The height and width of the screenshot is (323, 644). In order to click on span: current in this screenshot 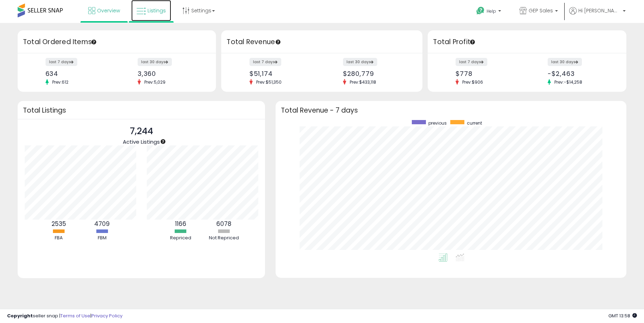, I will do `click(474, 123)`.